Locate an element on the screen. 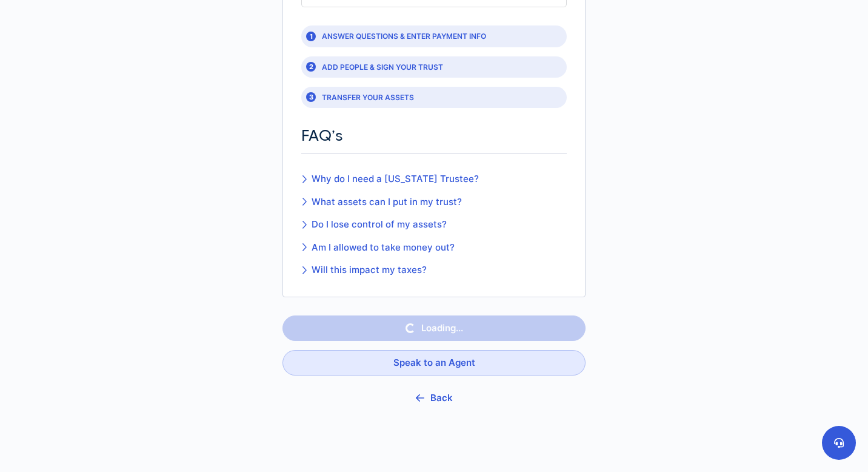 This screenshot has height=472, width=868. div: 3 is located at coordinates (311, 97).